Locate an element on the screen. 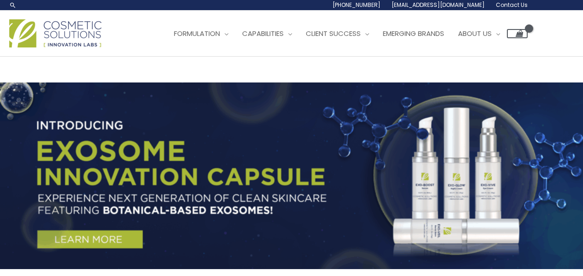  span: Contact Us is located at coordinates (512, 5).